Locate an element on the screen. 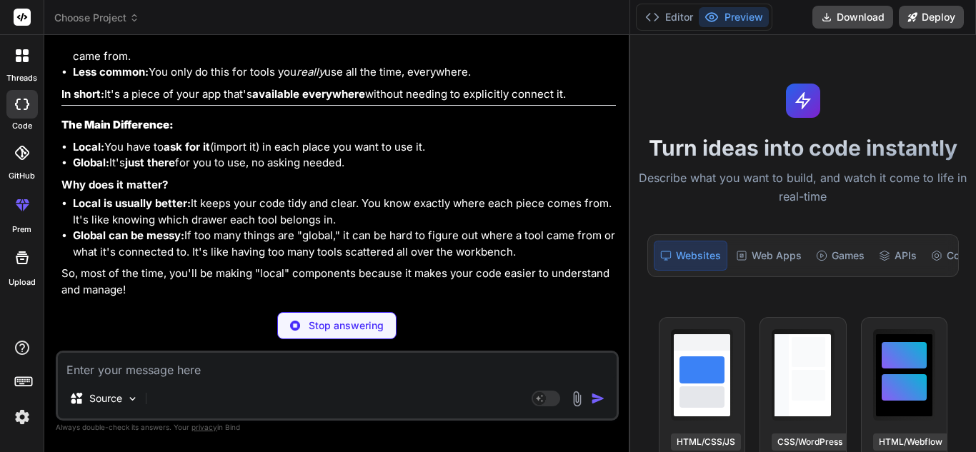 This screenshot has height=452, width=976. strong: Local is usually better: is located at coordinates (131, 203).